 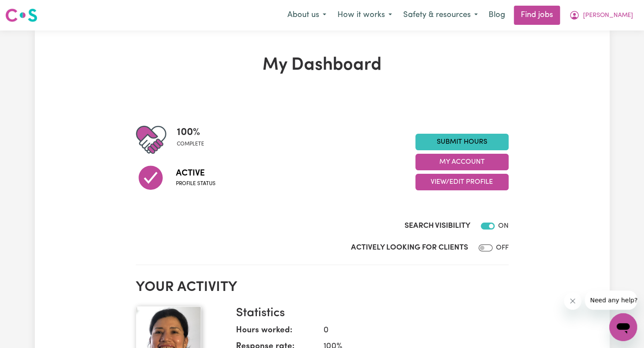 What do you see at coordinates (463, 142) in the screenshot?
I see `a: Submit Hours` at bounding box center [463, 142].